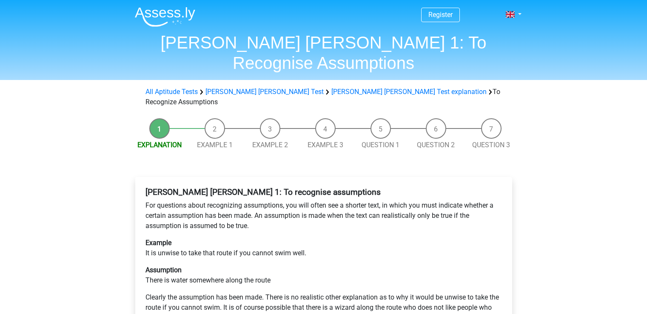 The image size is (647, 314). I want to click on a: Question 3, so click(491, 145).